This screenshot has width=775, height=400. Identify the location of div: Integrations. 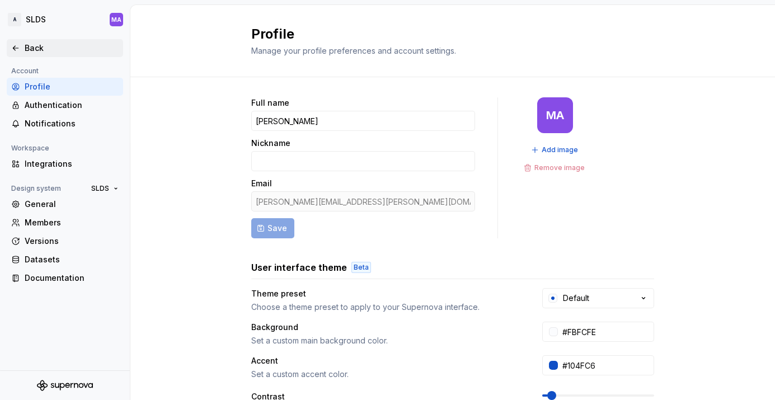
(72, 164).